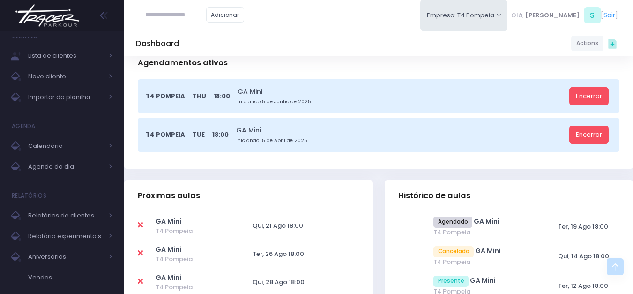  What do you see at coordinates (518, 15) in the screenshot?
I see `span: Olá,` at bounding box center [518, 15].